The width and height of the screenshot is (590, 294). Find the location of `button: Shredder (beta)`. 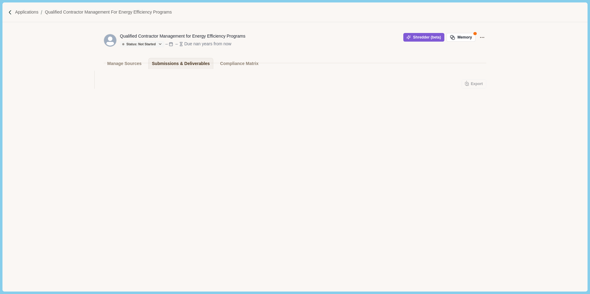

button: Shredder (beta) is located at coordinates (423, 37).